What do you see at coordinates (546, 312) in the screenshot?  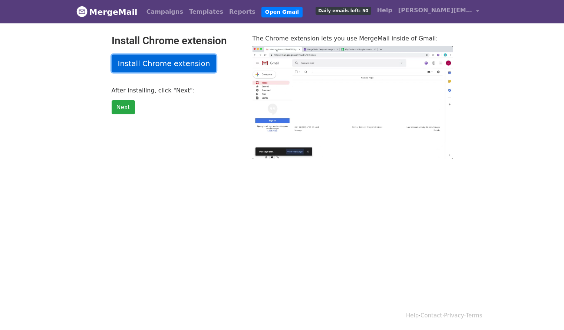 I see `div: Chat Widget` at bounding box center [546, 312].